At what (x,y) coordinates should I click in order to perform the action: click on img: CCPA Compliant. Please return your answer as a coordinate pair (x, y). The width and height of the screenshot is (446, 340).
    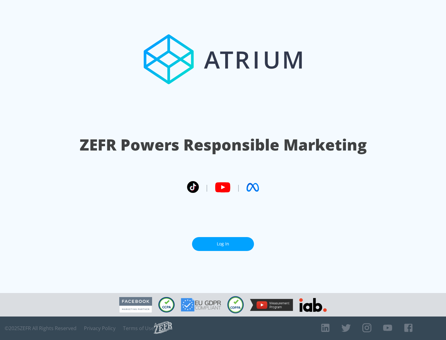
    Looking at the image, I should click on (166, 305).